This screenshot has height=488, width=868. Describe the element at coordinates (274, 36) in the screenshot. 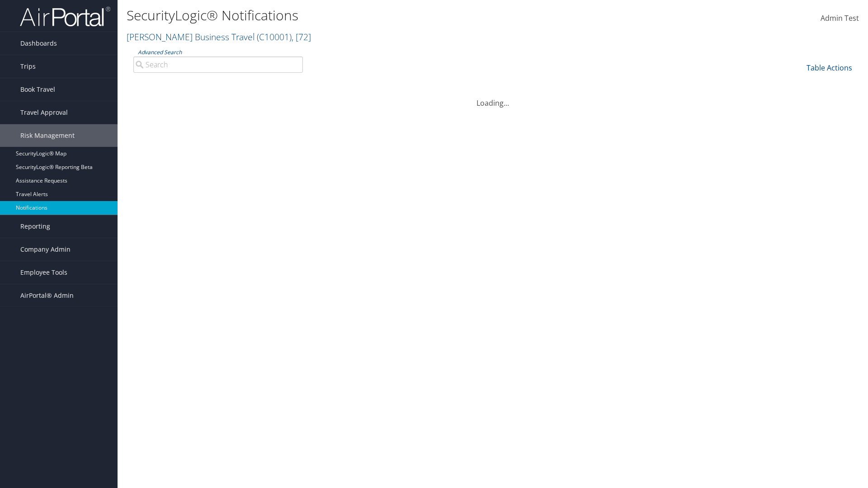

I see `span: ( C10001 )` at that location.